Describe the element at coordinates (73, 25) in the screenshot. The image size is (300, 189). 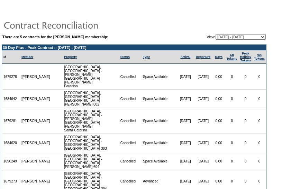
I see `img: pgTtlContractReconciliation.gif` at that location.